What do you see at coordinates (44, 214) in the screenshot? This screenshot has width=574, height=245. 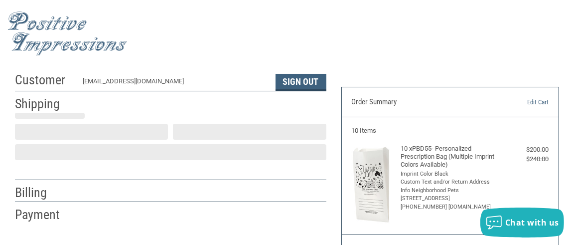 I see `h2: Payment` at bounding box center [44, 214].